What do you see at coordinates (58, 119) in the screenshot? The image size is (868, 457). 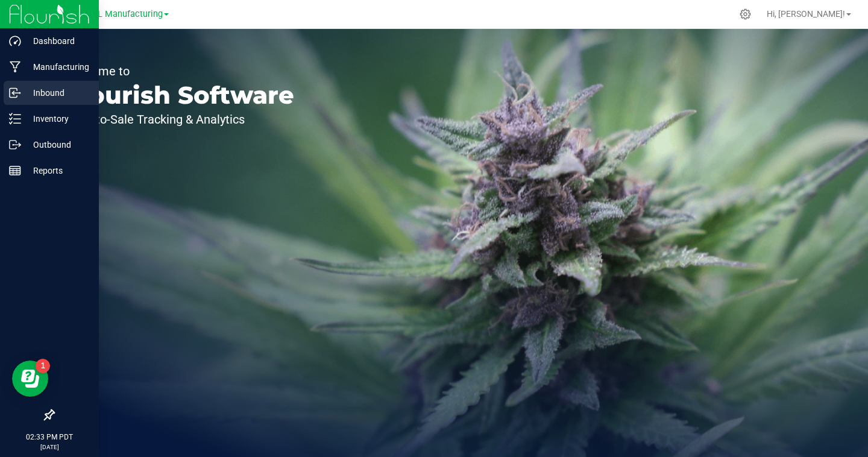 I see `p: Inventory` at bounding box center [58, 119].